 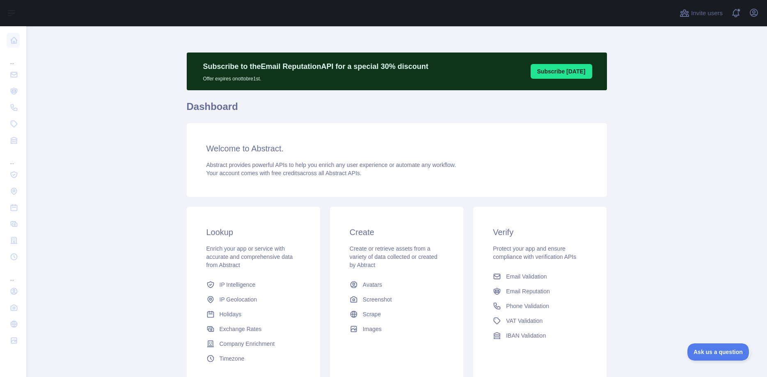 What do you see at coordinates (397, 285) in the screenshot?
I see `a: Avatars` at bounding box center [397, 285].